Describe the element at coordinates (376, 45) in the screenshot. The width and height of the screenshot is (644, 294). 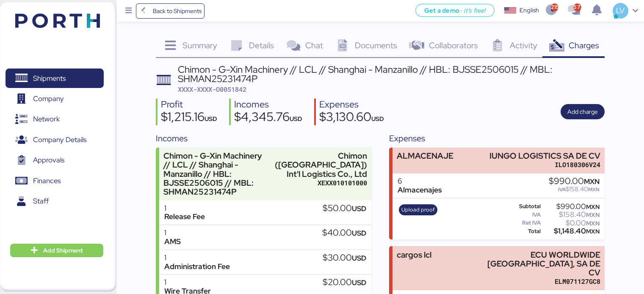
I see `span: Documents` at that location.